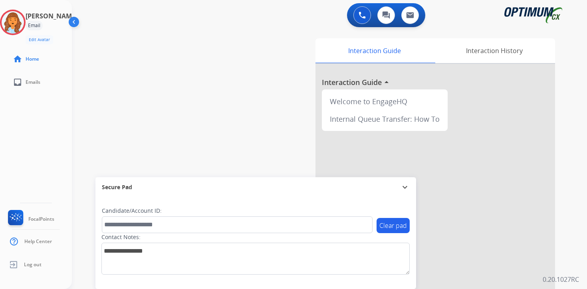 Image resolution: width=587 pixels, height=289 pixels. What do you see at coordinates (18, 59) in the screenshot?
I see `mat-icon: home` at bounding box center [18, 59].